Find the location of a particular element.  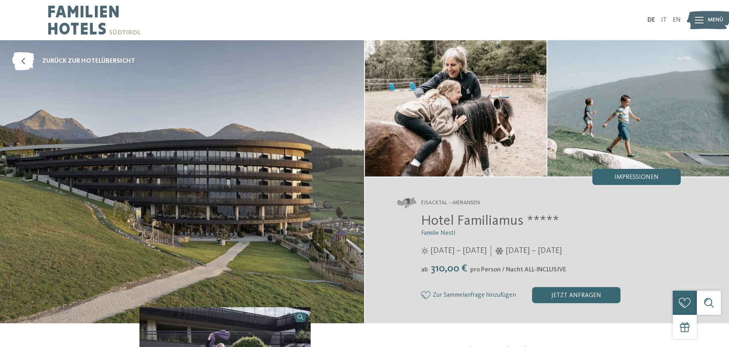

span: Eisacktal – Meransen is located at coordinates (450, 203).